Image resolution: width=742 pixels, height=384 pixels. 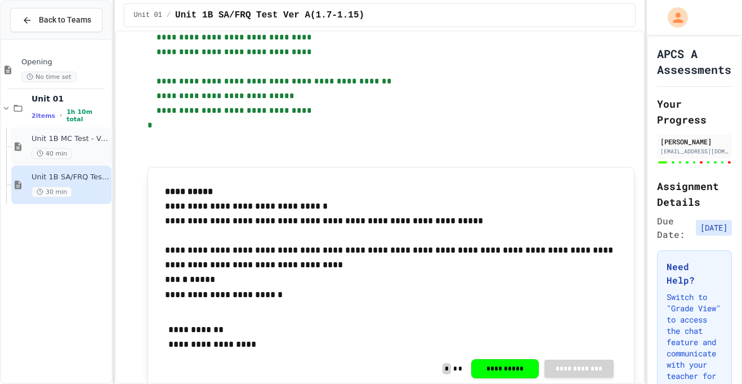 I want to click on span: 30 min, so click(x=52, y=191).